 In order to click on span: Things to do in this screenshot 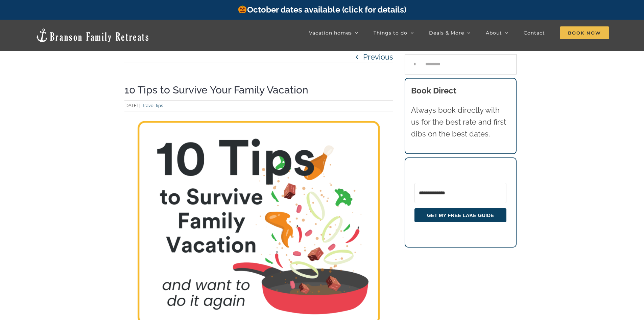, I will do `click(391, 33)`.